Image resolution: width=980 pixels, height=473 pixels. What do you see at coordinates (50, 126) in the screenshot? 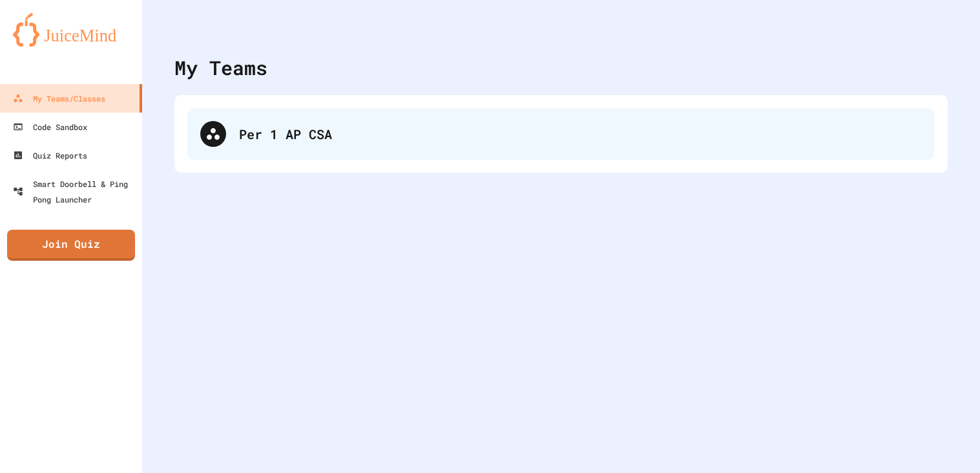
I see `div: Code Sandbox` at bounding box center [50, 126].